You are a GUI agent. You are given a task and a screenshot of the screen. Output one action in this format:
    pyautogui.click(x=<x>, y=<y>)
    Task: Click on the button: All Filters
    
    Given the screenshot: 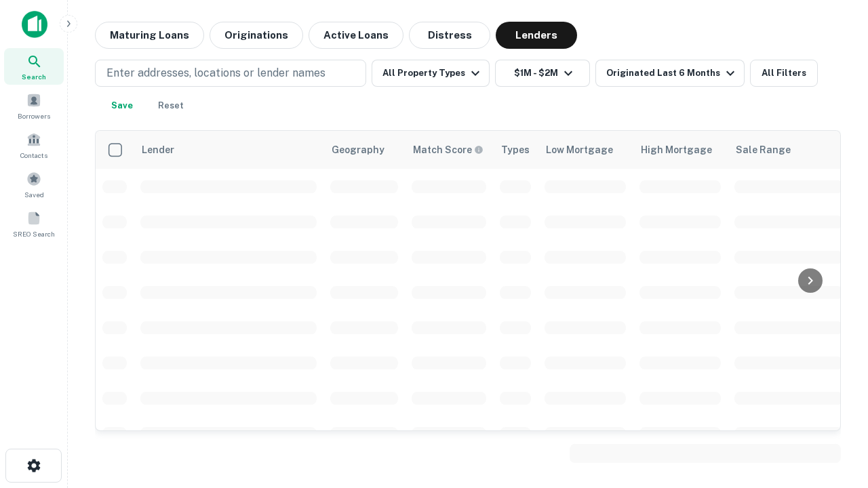 What is the action you would take?
    pyautogui.click(x=784, y=73)
    